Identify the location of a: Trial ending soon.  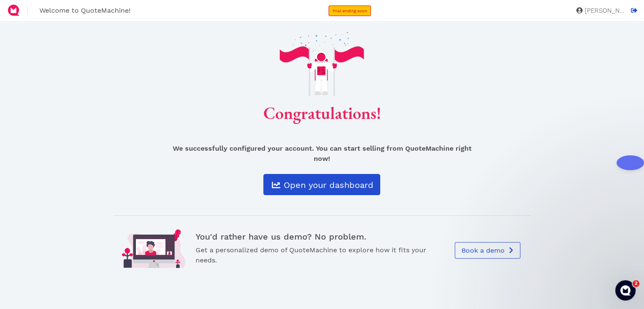
(350, 10).